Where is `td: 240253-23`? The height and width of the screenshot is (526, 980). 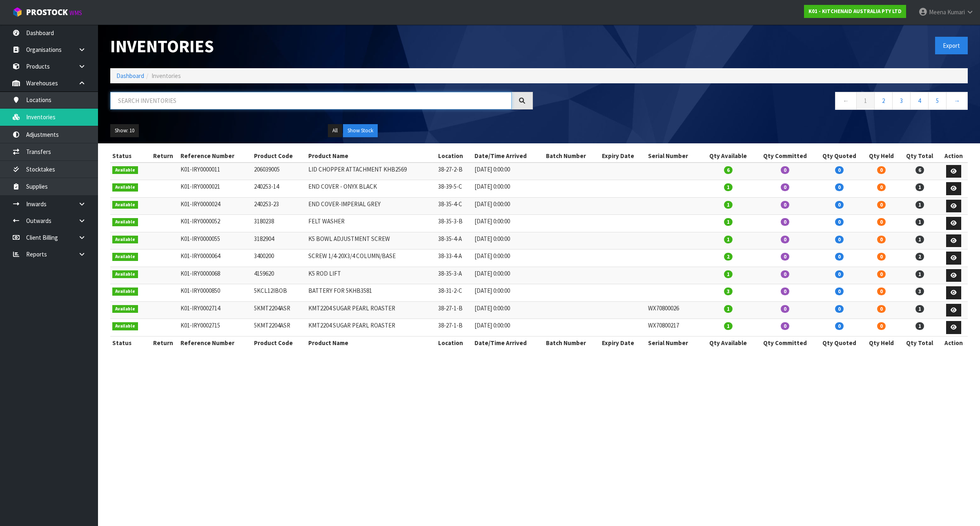
td: 240253-23 is located at coordinates (279, 206).